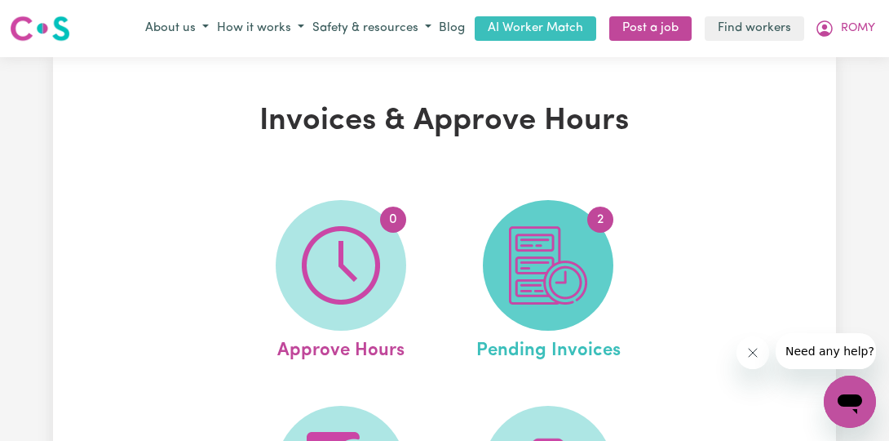 This screenshot has width=889, height=441. Describe the element at coordinates (340, 282) in the screenshot. I see `a: Approve Hours` at that location.